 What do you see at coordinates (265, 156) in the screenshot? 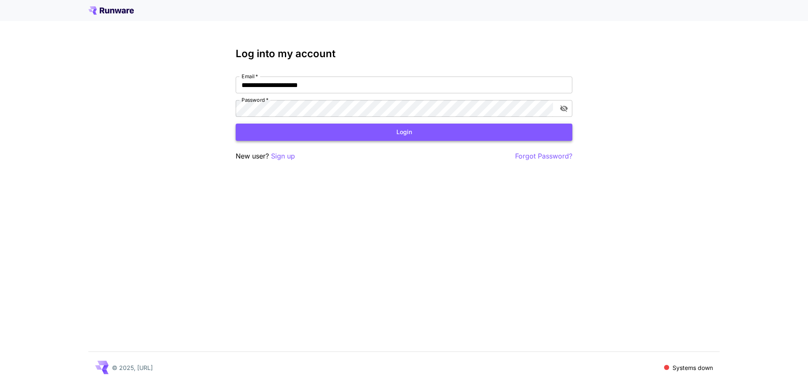
I see `p: New user?` at bounding box center [265, 156].